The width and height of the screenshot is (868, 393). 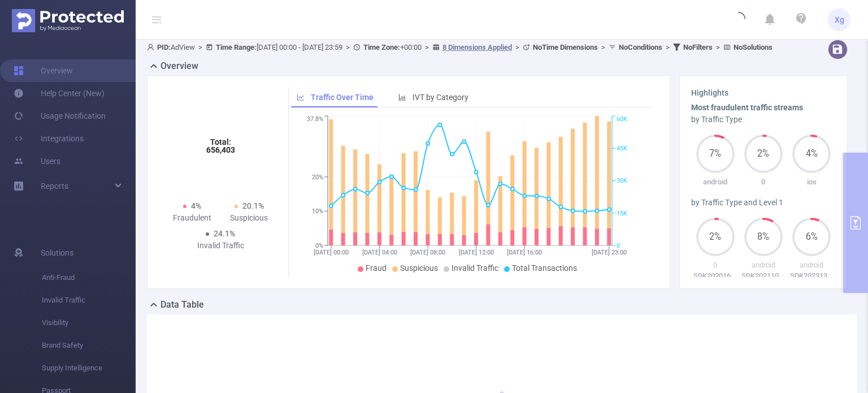 What do you see at coordinates (403, 97) in the screenshot?
I see `i: icon: bar-chart` at bounding box center [403, 97].